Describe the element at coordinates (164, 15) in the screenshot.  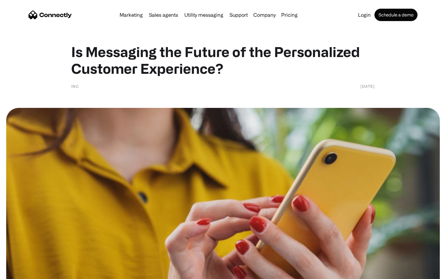
I see `a: Sales agents` at that location.